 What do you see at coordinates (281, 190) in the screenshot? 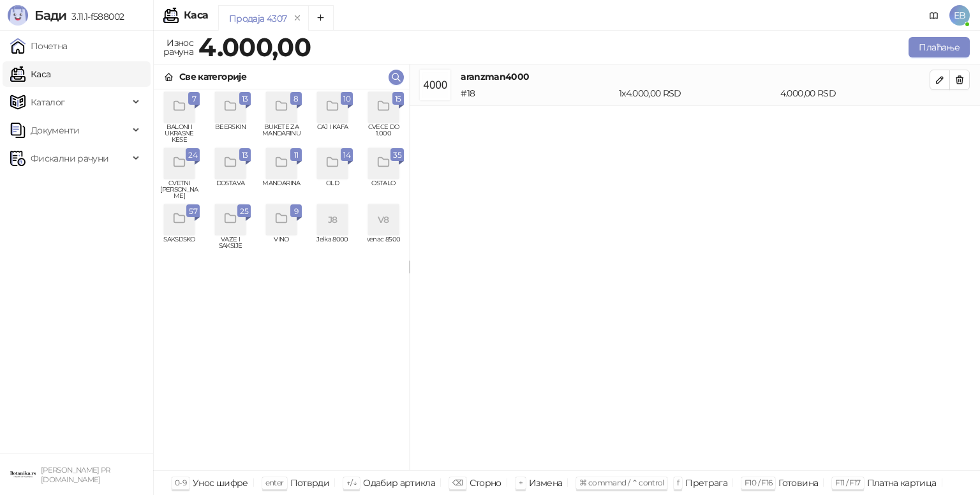
I see `span: MANDARINA` at bounding box center [281, 190].